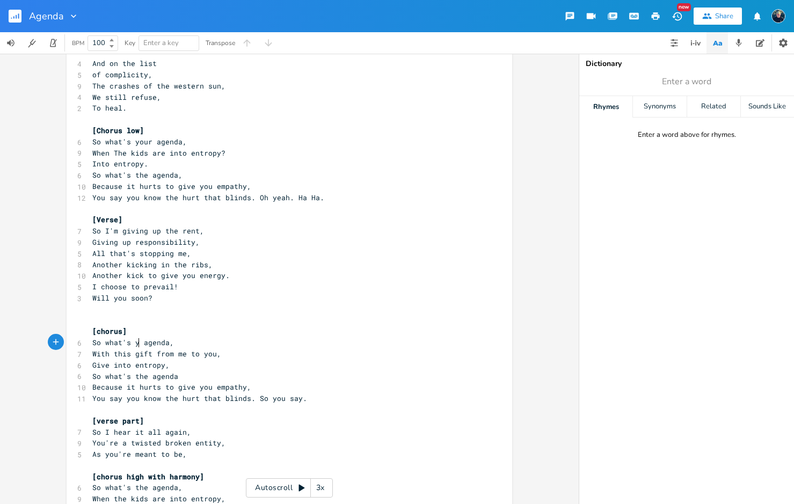 The width and height of the screenshot is (794, 504). I want to click on div: Key, so click(130, 43).